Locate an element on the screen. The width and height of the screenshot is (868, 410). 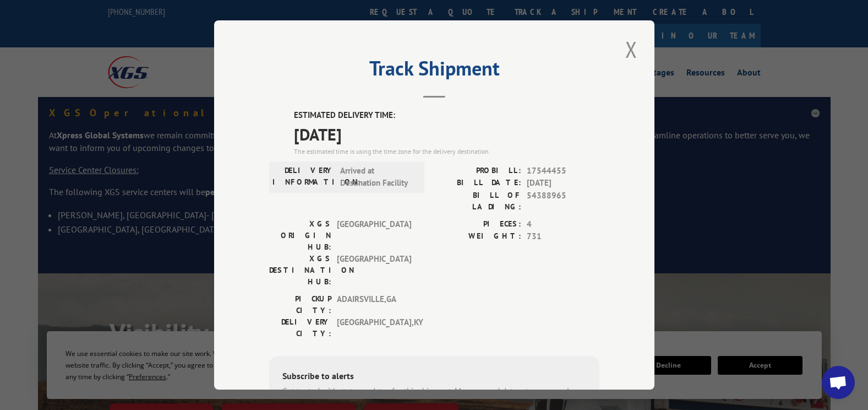
span: 731 is located at coordinates (563, 237).